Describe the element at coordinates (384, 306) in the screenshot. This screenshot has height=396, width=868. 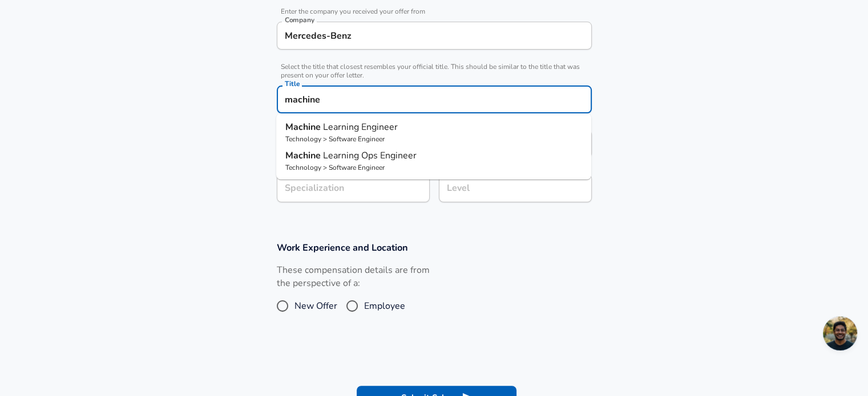
I see `span: Employee` at that location.